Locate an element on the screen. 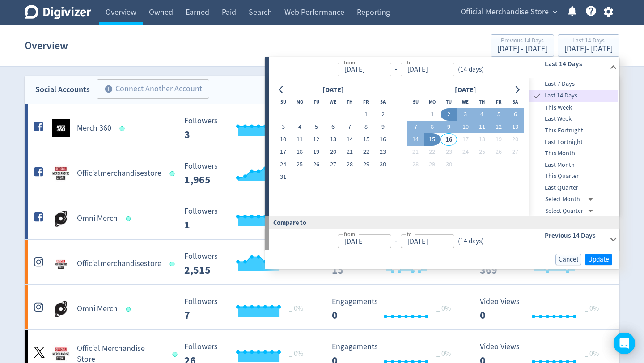 The image size is (644, 363). button: 11 is located at coordinates (300, 140).